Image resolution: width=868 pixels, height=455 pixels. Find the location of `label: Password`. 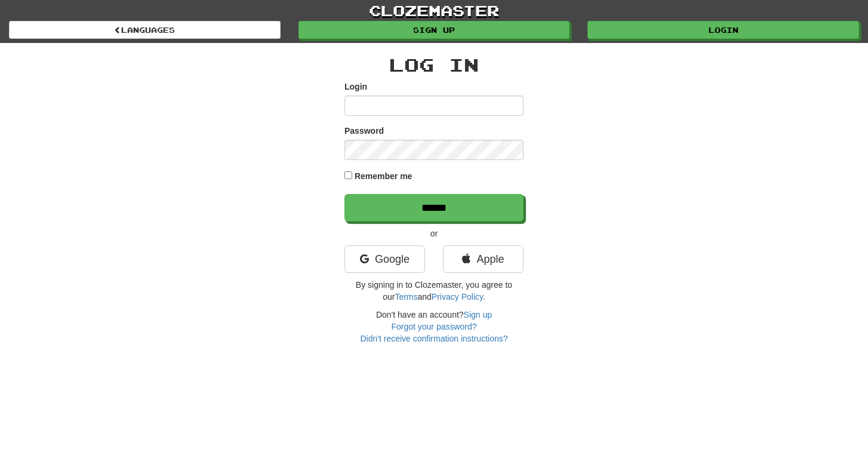

label: Password is located at coordinates (364, 131).